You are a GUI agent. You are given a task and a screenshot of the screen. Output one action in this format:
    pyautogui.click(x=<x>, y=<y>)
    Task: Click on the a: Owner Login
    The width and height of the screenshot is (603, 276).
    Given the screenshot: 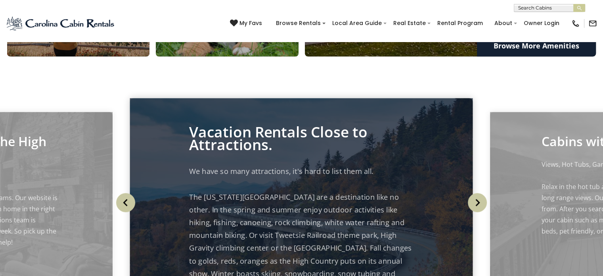 What is the action you would take?
    pyautogui.click(x=542, y=23)
    